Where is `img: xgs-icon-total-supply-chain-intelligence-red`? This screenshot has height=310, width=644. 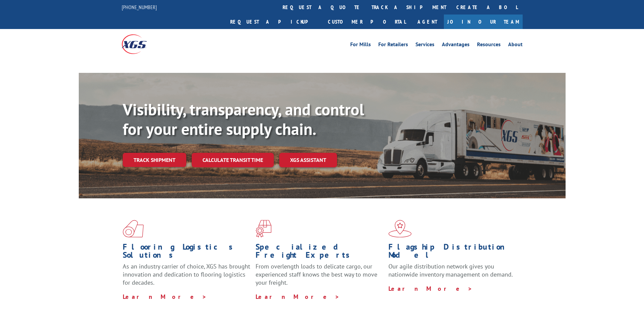 img: xgs-icon-total-supply-chain-intelligence-red is located at coordinates (133, 229).